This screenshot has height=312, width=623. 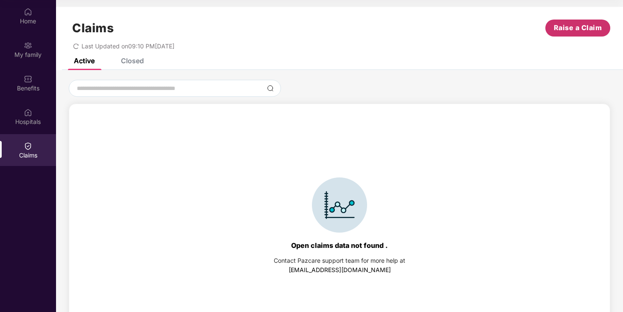 What do you see at coordinates (339, 261) in the screenshot?
I see `div: Contact Pazcare support team for more help at` at bounding box center [339, 261].